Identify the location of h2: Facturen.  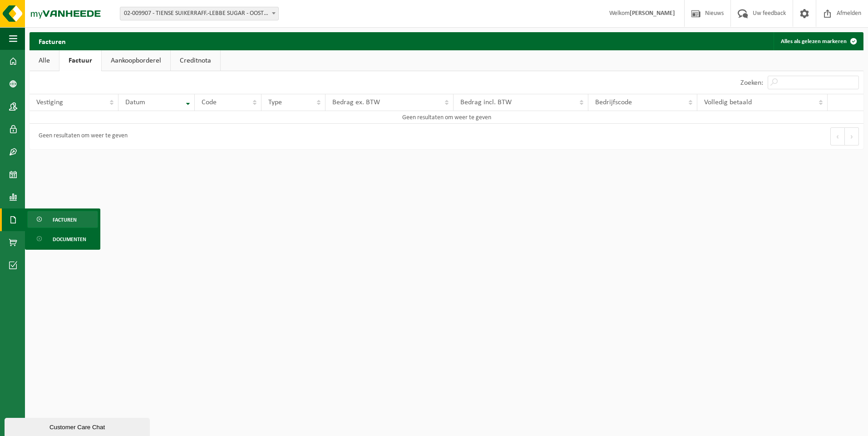
(52, 41).